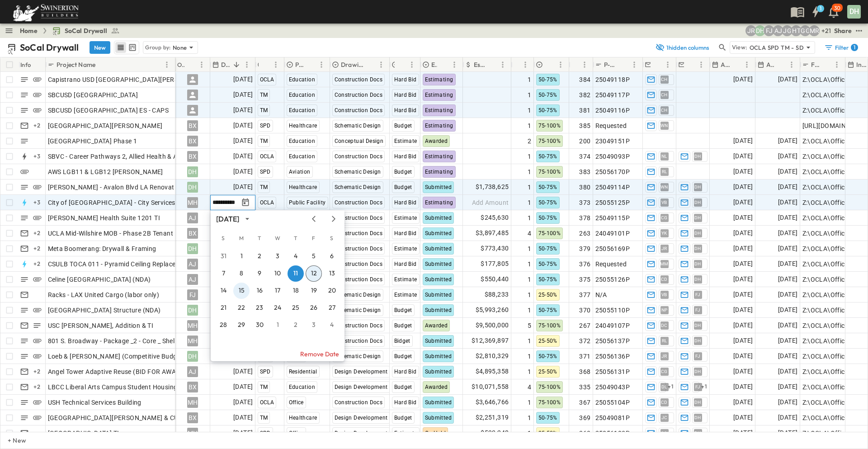 This screenshot has width=868, height=449. I want to click on div: DH, so click(854, 11).